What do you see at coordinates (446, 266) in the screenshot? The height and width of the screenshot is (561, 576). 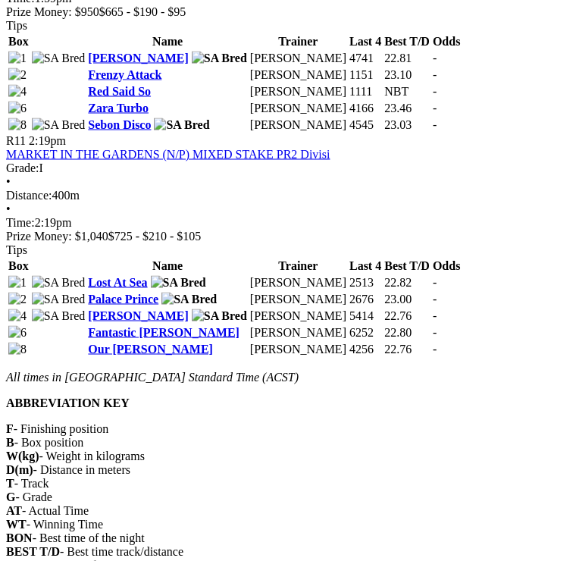 I see `th: Odds` at bounding box center [446, 266].